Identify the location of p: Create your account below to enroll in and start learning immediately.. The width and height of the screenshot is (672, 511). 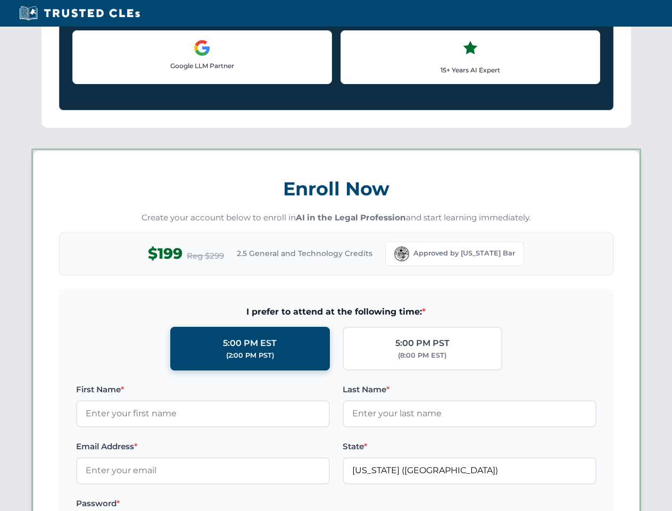
(336, 218).